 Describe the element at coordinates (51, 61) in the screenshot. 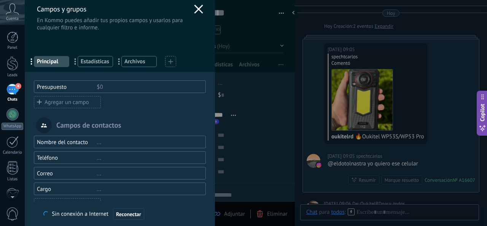

I see `span: Principal` at that location.